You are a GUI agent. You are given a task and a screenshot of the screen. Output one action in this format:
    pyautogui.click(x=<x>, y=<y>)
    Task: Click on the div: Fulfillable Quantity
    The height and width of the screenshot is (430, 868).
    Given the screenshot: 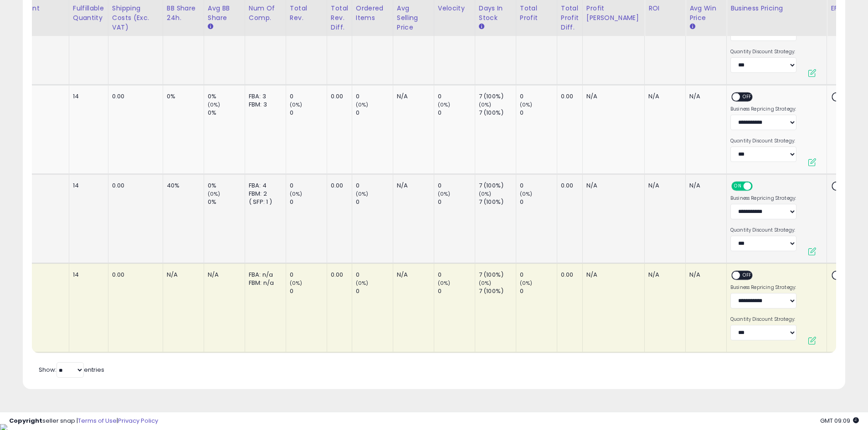 What is the action you would take?
    pyautogui.click(x=89, y=13)
    